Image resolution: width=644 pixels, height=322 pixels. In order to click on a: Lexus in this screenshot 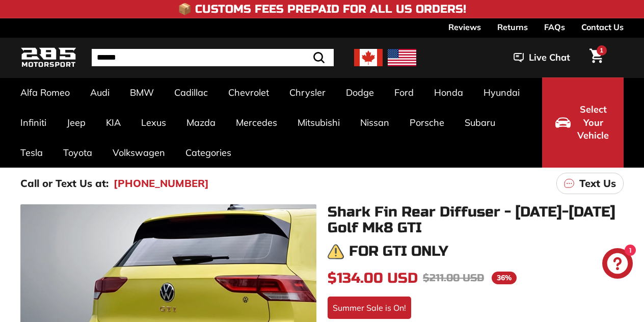, I will do `click(153, 122)`.